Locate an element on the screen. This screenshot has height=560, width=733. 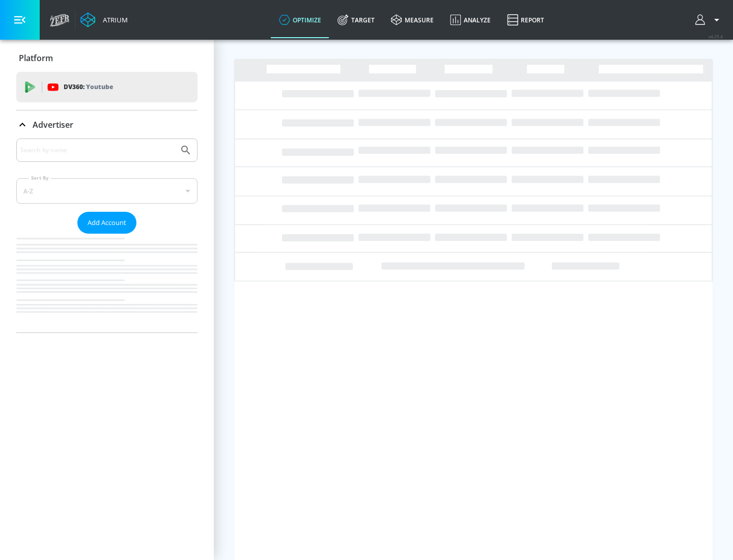
a: Report is located at coordinates (525, 20).